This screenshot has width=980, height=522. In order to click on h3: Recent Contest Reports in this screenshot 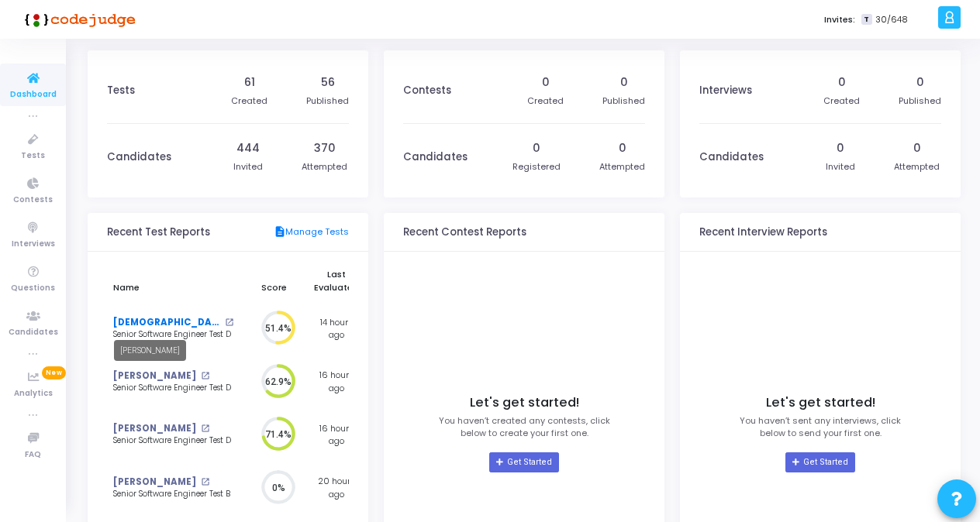, I will do `click(464, 233)`.